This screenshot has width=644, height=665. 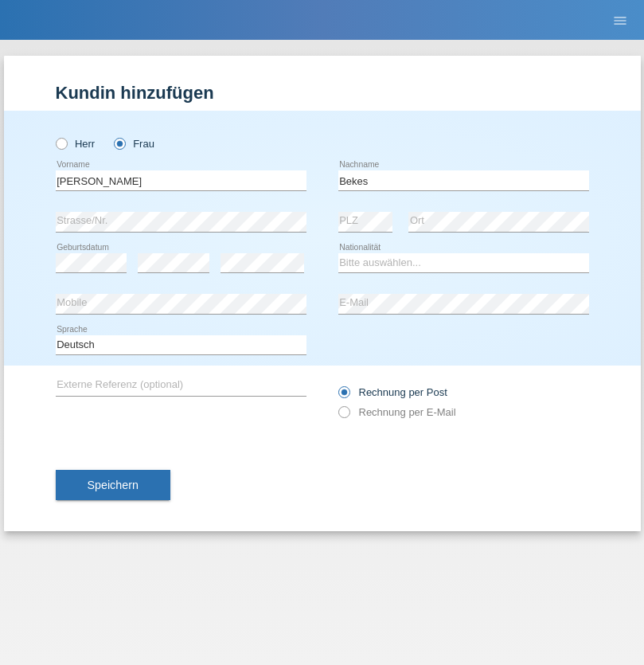 What do you see at coordinates (620, 20) in the screenshot?
I see `a: menu` at bounding box center [620, 20].